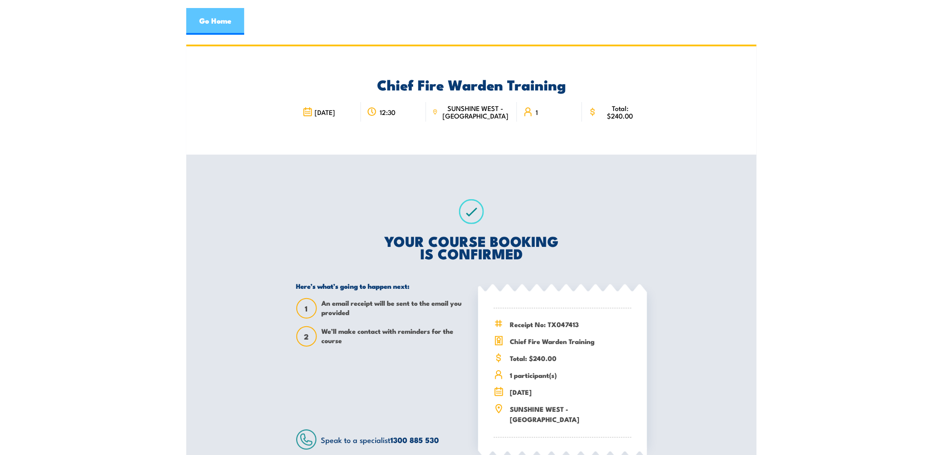  What do you see at coordinates (307, 336) in the screenshot?
I see `span: 2` at bounding box center [307, 336].